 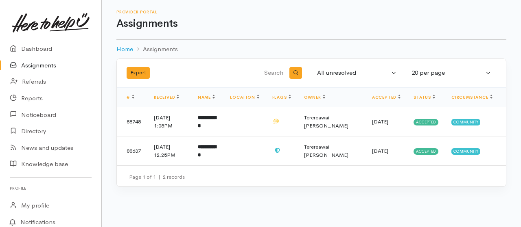 What do you see at coordinates (50, 188) in the screenshot?
I see `h6: Profile` at bounding box center [50, 188].